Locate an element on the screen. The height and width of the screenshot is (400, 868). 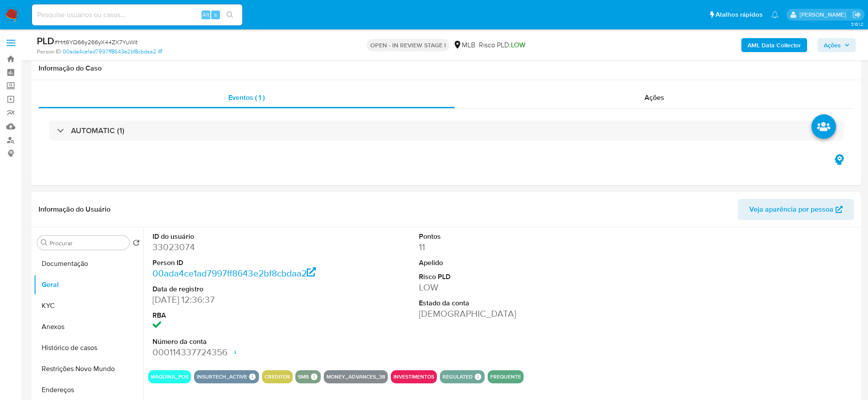
dt: RBA is located at coordinates (237, 316).